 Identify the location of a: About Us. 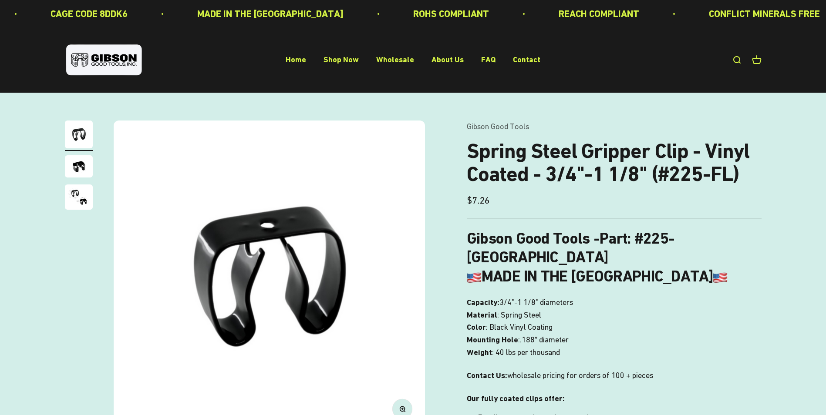
(448, 60).